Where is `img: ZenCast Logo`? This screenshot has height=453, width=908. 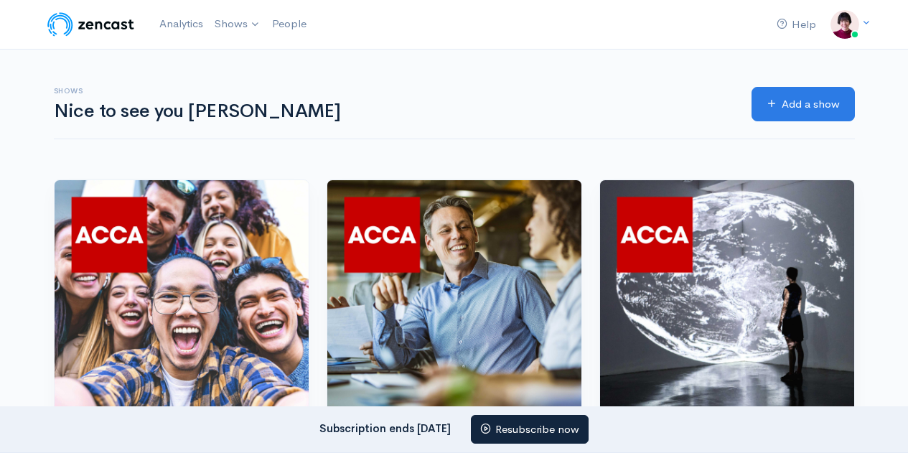 img: ZenCast Logo is located at coordinates (90, 24).